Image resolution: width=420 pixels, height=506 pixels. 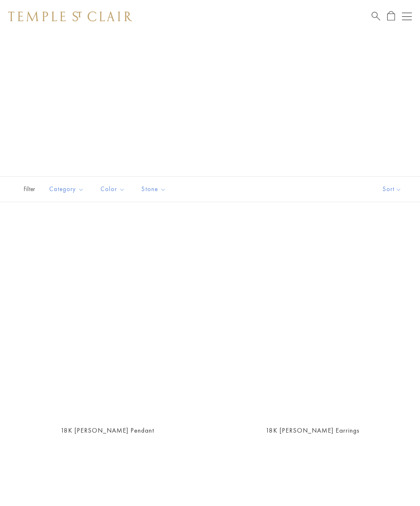 I want to click on button: Color, so click(x=113, y=189).